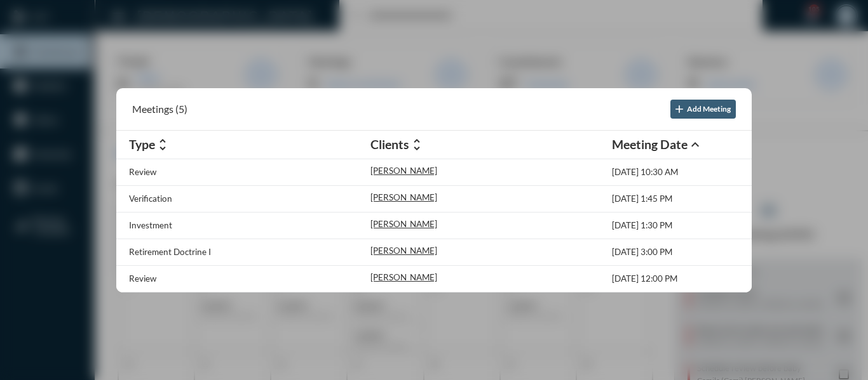 Image resolution: width=868 pixels, height=380 pixels. I want to click on h2: Meeting Date, so click(649, 144).